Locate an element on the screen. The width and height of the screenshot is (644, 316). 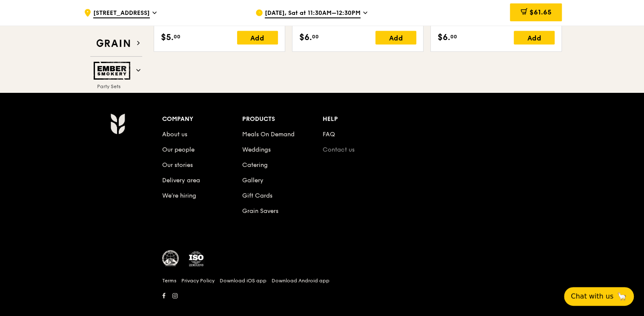
div: Company is located at coordinates (202, 119).